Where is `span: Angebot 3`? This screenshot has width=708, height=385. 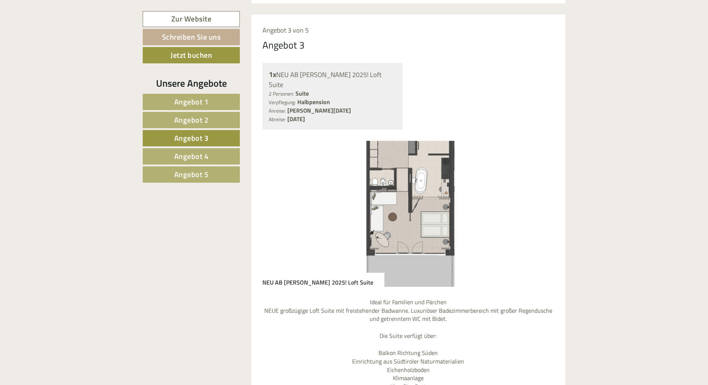
span: Angebot 3 is located at coordinates (191, 138).